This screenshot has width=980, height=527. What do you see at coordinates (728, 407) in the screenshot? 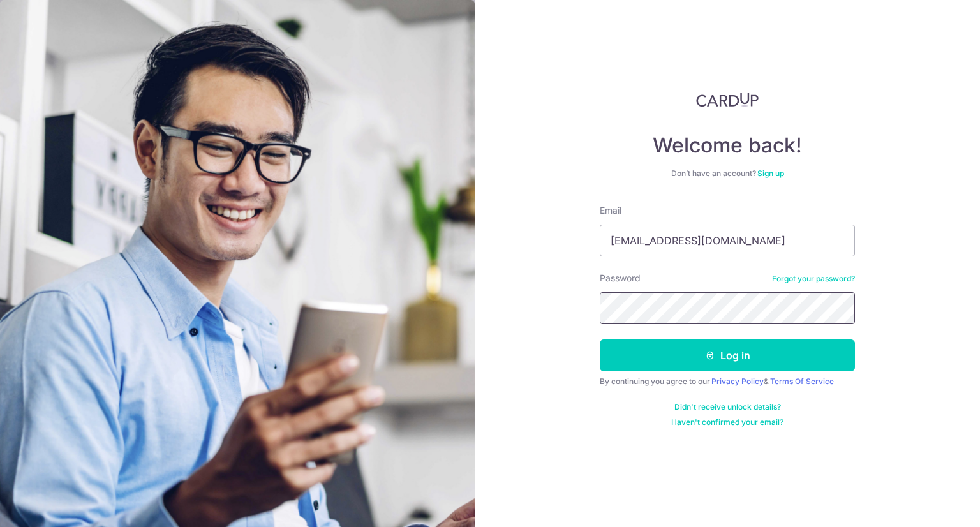
I see `a: Didn't receive unlock details?` at bounding box center [728, 407].